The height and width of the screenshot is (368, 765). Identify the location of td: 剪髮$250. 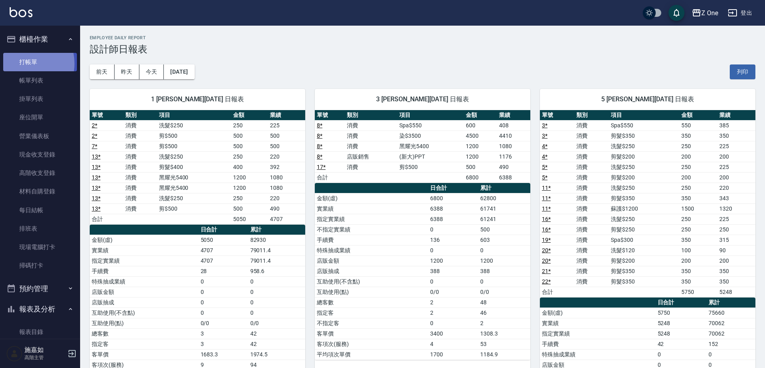
(644, 229).